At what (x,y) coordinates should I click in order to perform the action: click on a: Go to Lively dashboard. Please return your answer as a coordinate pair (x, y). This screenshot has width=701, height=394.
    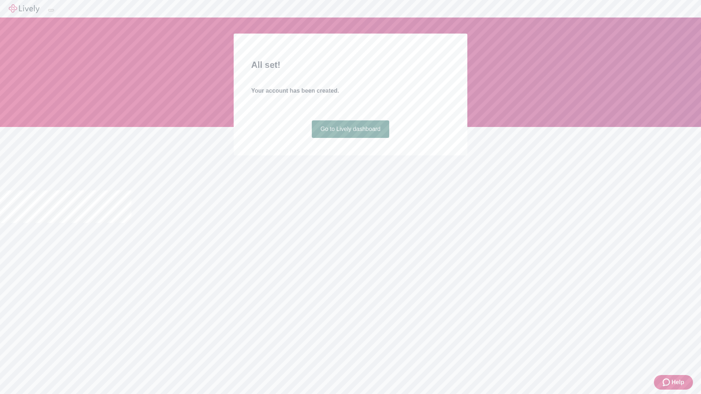
    Looking at the image, I should click on (350, 129).